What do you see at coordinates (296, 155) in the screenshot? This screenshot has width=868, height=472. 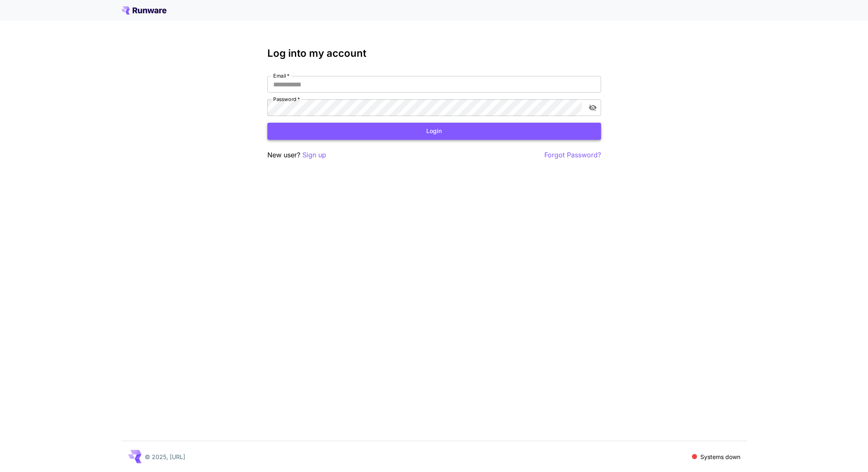 I see `p: New user?` at bounding box center [296, 155].